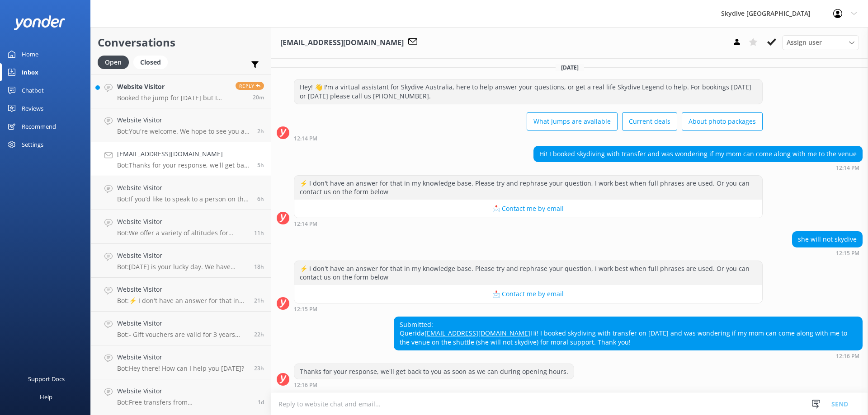 Image resolution: width=868 pixels, height=415 pixels. Describe the element at coordinates (828, 240) in the screenshot. I see `div: she will not skydive` at that location.